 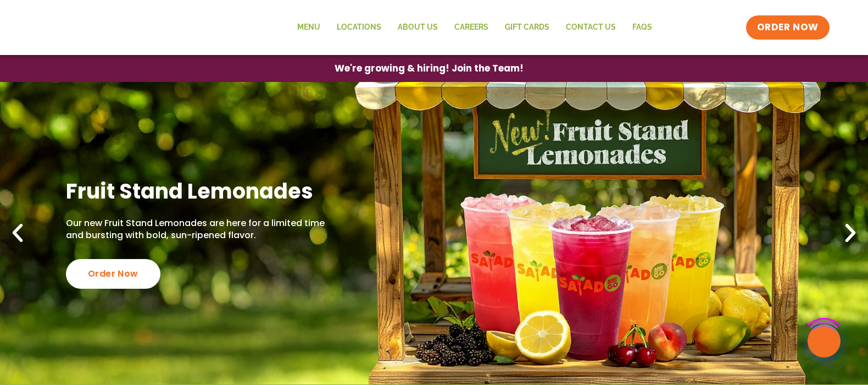 What do you see at coordinates (591, 27) in the screenshot?
I see `a: Contact Us` at bounding box center [591, 27].